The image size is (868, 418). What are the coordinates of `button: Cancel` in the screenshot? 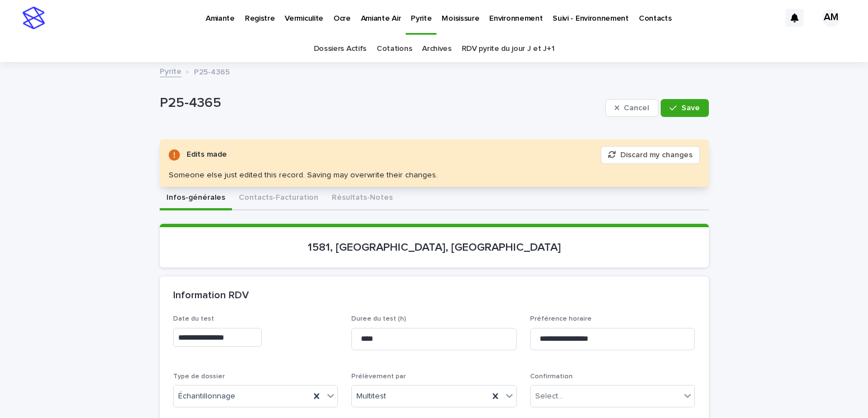 It's located at (633, 108).